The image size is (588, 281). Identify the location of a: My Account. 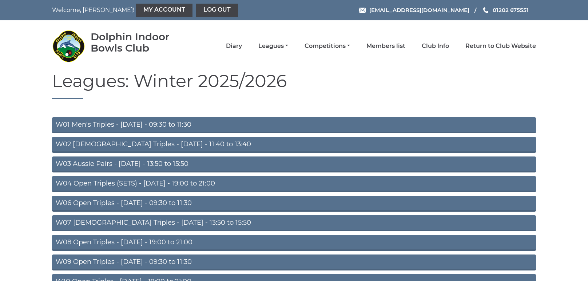
(164, 10).